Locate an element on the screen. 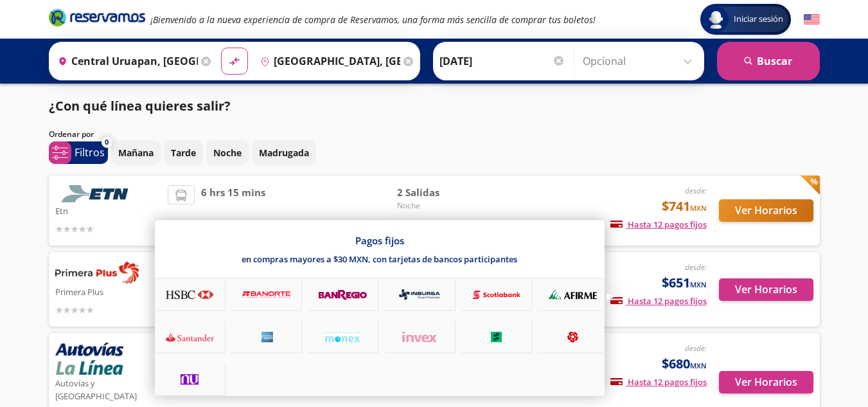  p: ¿Con qué línea quieres salir? is located at coordinates (140, 106).